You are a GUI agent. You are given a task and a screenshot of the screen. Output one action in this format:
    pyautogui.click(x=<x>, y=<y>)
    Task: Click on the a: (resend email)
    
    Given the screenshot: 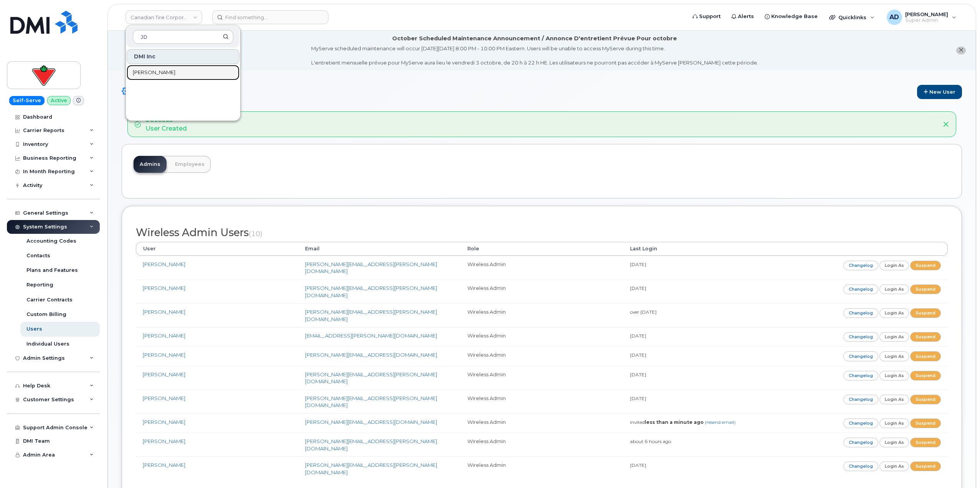 What is the action you would take?
    pyautogui.click(x=721, y=422)
    